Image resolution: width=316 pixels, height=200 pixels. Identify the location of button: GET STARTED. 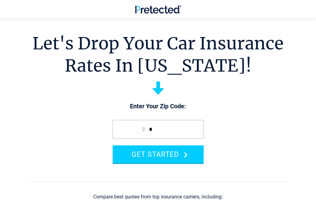
(158, 154).